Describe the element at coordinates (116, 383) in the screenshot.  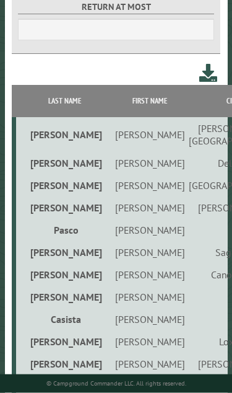
I see `small: © Campground Commander LLC. All rights reserved.` at that location.